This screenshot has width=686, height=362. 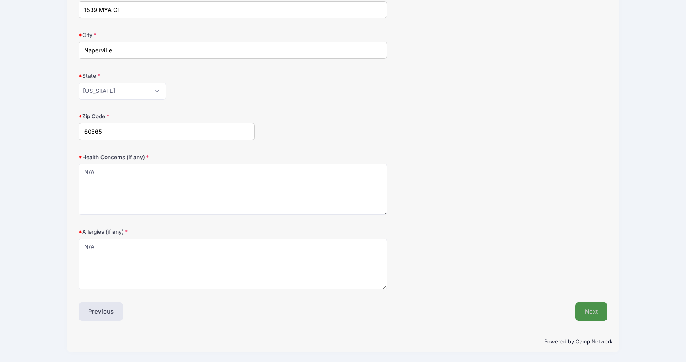 I want to click on button: Next, so click(x=591, y=312).